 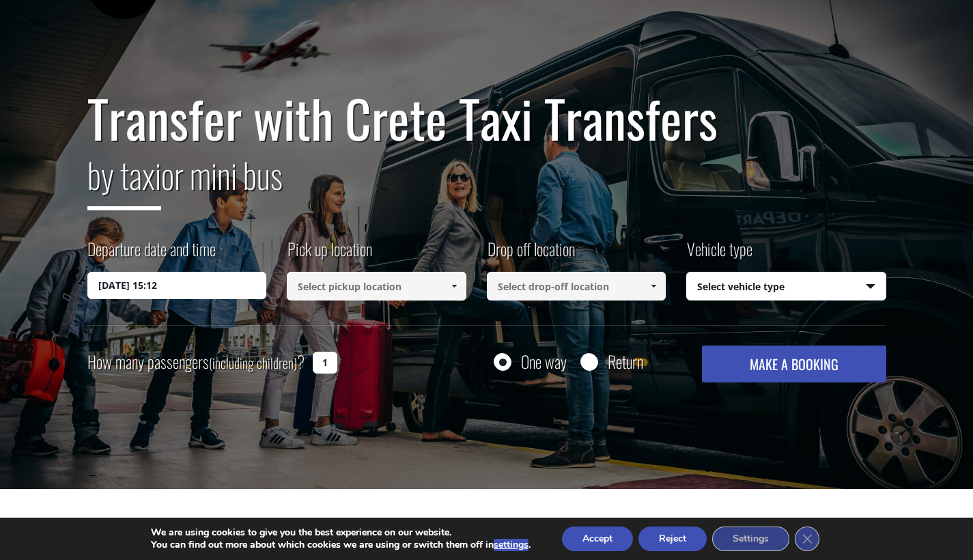 What do you see at coordinates (152, 254) in the screenshot?
I see `label: Departure date and time` at bounding box center [152, 254].